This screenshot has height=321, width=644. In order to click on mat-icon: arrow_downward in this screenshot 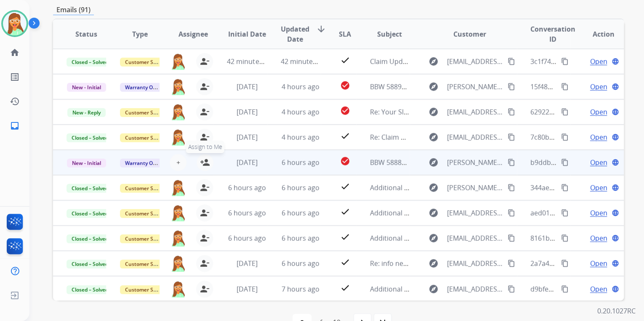, I will do `click(321, 29)`.